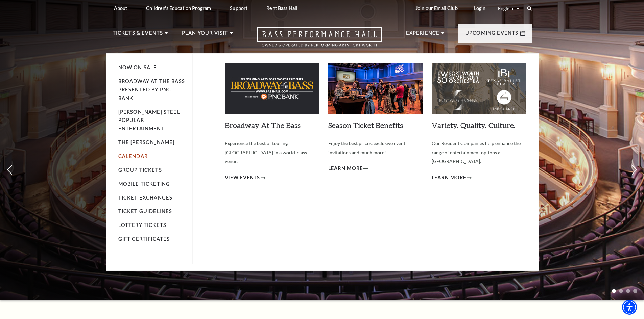  Describe the element at coordinates (133, 156) in the screenshot. I see `a: Calendar` at that location.